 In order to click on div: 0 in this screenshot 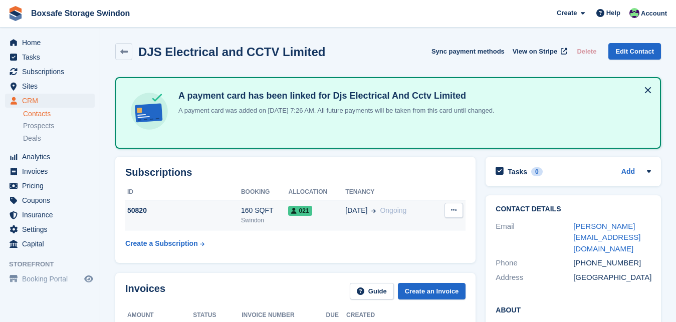, I will do `click(536, 172)`.